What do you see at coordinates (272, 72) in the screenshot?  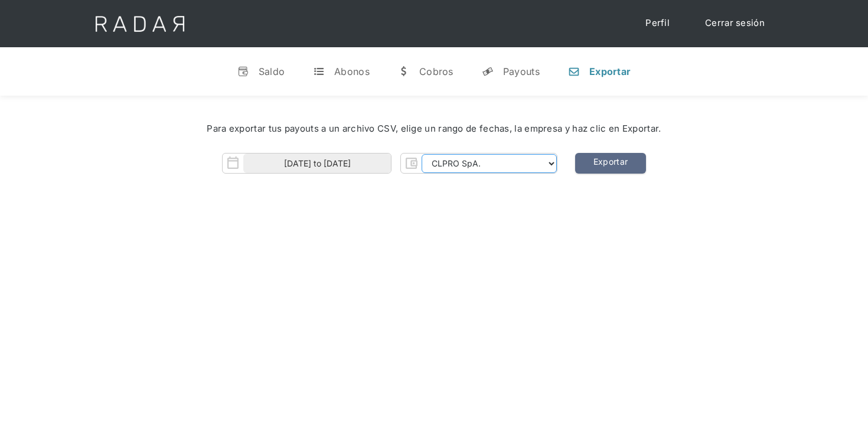 I see `div: Saldo` at bounding box center [272, 72].